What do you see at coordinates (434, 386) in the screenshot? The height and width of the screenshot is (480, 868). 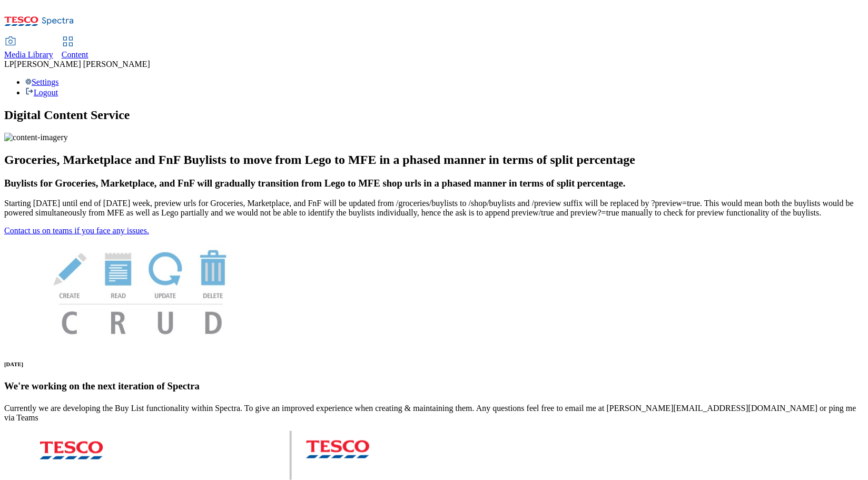 I see `h3: We're working on the next iteration of Spectra` at bounding box center [434, 386].